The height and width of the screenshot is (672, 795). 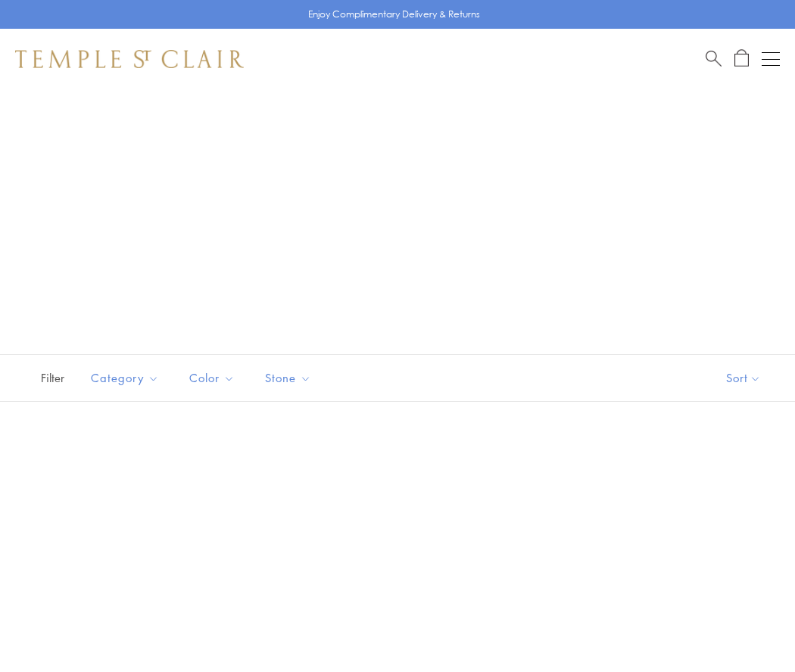 I want to click on button: Open navigation, so click(x=771, y=59).